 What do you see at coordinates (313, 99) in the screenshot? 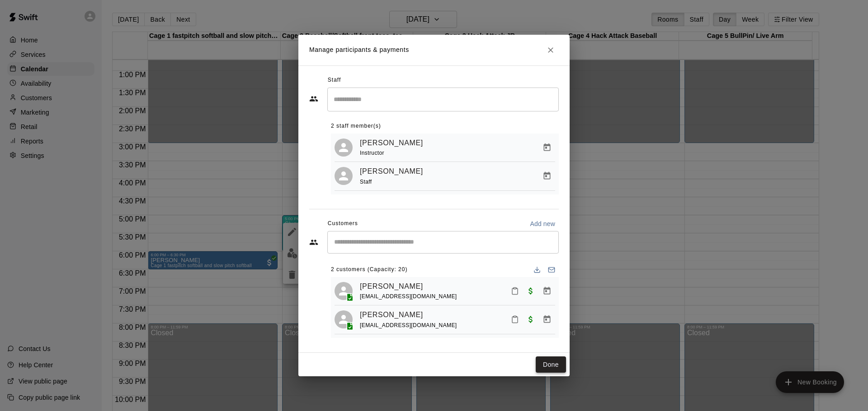
I see `svg: Staff` at bounding box center [313, 99].